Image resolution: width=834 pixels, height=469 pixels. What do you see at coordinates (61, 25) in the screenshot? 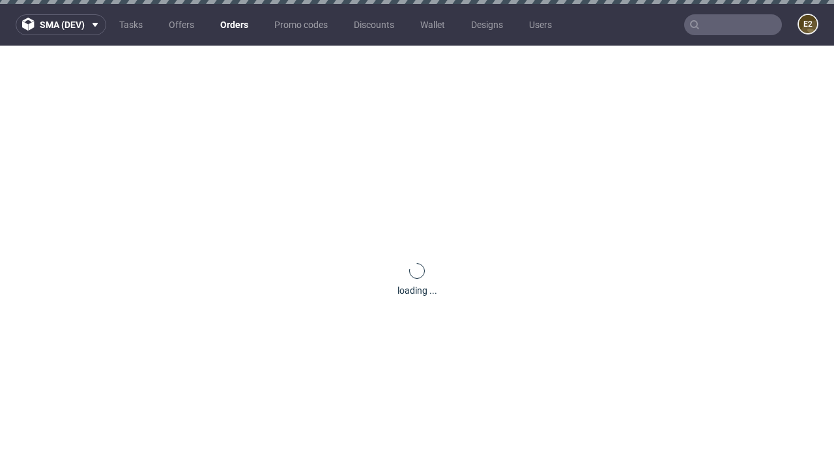
I see `button: sma (dev)` at bounding box center [61, 25].